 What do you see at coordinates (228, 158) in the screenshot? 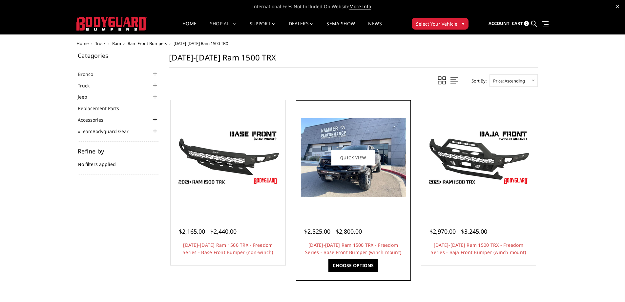
I see `img: 2021-2024 Ram 1500 TRX - Freedom Series - Base Front Bumper (non-winch)` at bounding box center [228, 158].